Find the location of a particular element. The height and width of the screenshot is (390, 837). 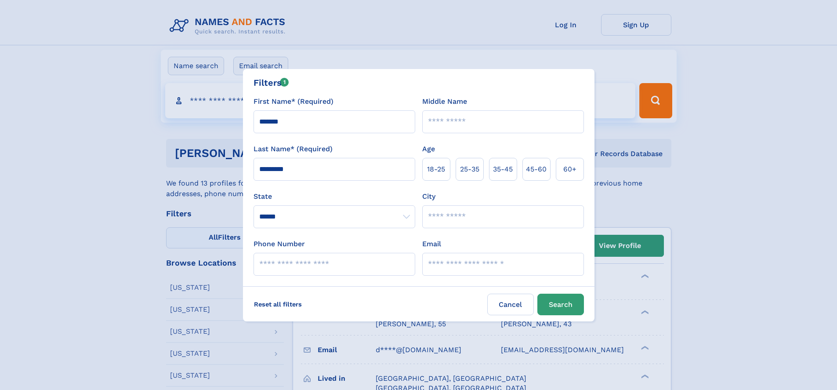

button: Search is located at coordinates (560, 304).